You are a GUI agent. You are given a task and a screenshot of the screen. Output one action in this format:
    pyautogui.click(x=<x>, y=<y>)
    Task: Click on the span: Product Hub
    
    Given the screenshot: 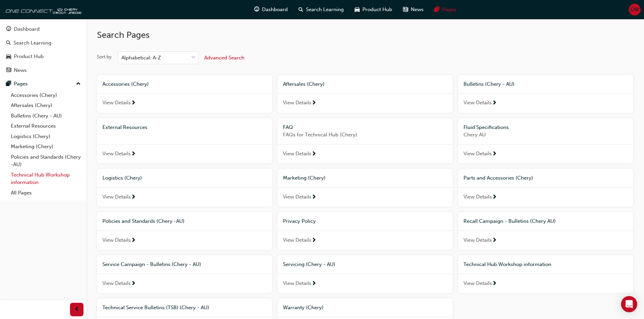 What is the action you would take?
    pyautogui.click(x=377, y=9)
    